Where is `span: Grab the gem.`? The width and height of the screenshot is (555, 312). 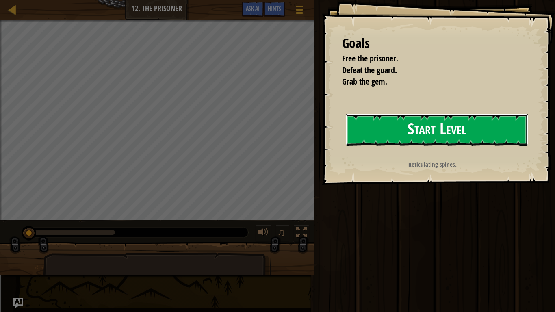 span: Grab the gem. is located at coordinates (364, 81).